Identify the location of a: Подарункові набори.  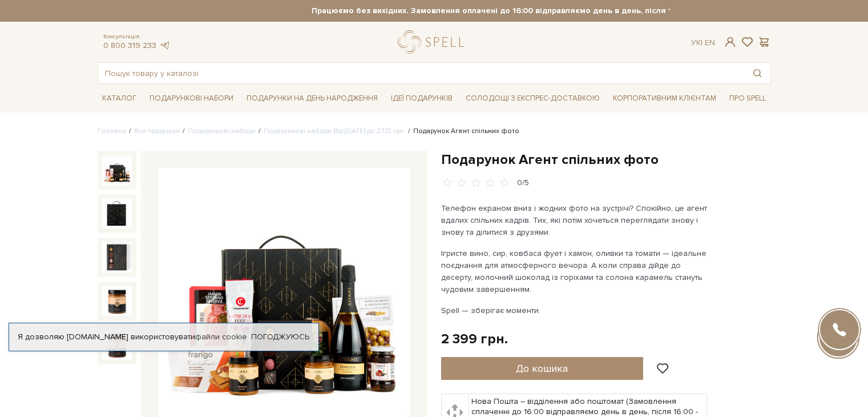
(221, 131).